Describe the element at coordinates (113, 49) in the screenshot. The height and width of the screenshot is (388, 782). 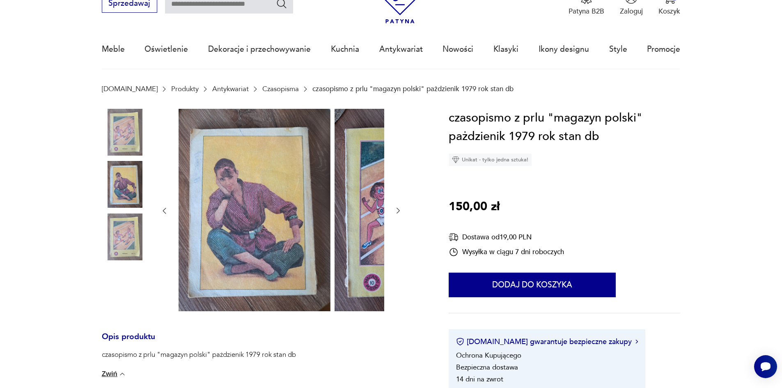
I see `a: Meble` at that location.